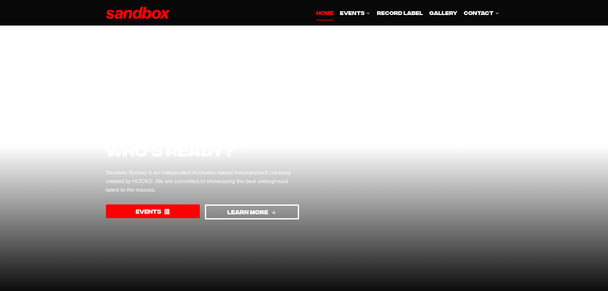 This screenshot has height=291, width=608. I want to click on p: Sandbox Sydney is an independent Australian based entertainment company created by HIJCKD. We are..., so click(202, 181).